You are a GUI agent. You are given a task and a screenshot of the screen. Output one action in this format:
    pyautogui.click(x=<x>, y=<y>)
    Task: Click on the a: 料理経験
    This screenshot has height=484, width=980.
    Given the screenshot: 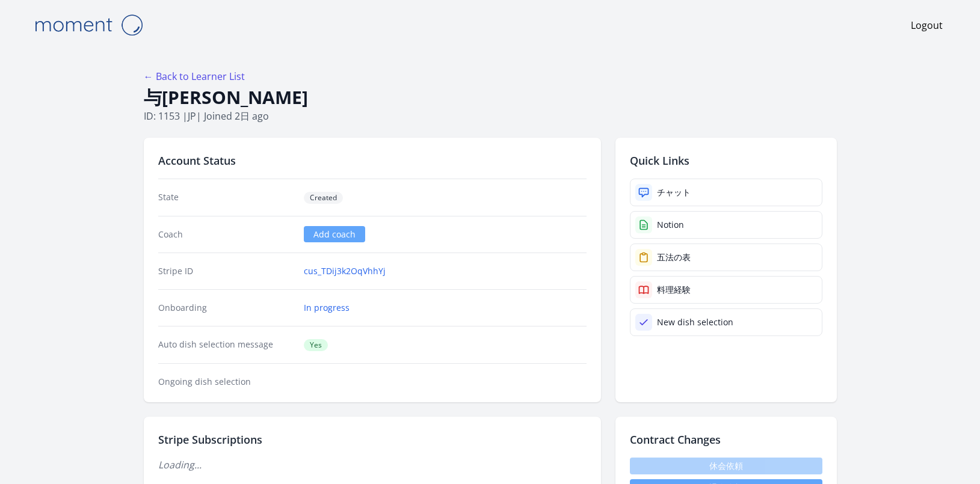 What is the action you would take?
    pyautogui.click(x=726, y=289)
    